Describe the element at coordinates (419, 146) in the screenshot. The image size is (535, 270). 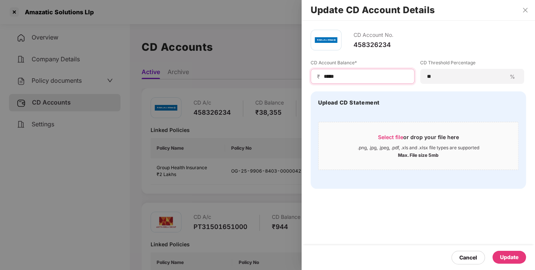
I see `span: Select fileor drop your file here.png, .jpg, .jpeg, .pdf, .xls and .xlsx file types are supported...` at that location.